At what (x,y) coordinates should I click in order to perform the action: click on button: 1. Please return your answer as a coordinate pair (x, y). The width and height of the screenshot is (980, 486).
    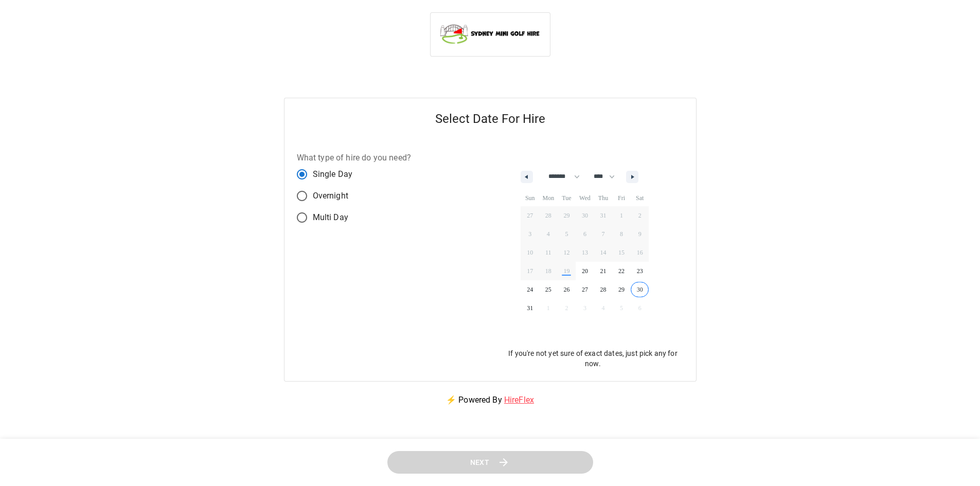
    Looking at the image, I should click on (621, 215).